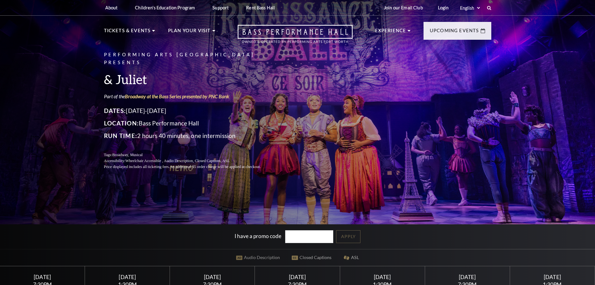  What do you see at coordinates (112, 7) in the screenshot?
I see `p: About` at bounding box center [112, 7].